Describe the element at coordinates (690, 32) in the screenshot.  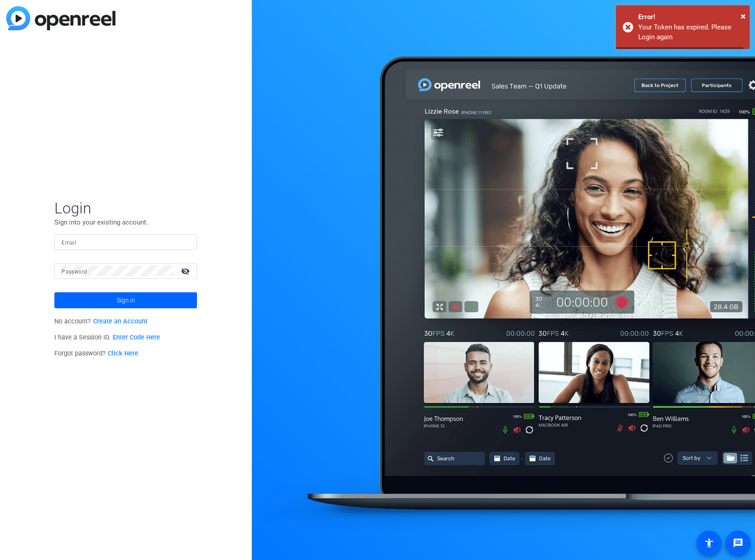
I see `div: Your Token has expired. Please Login again` at that location.